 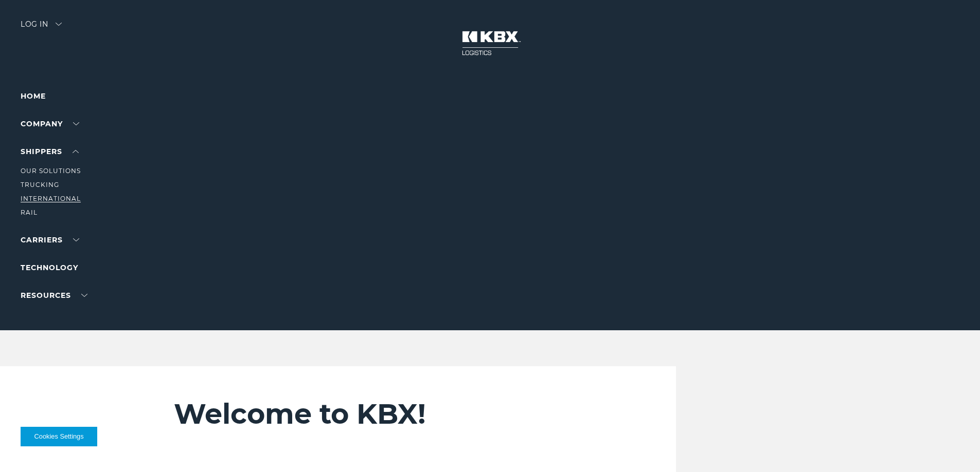 I want to click on h2: Welcome to KBX!, so click(x=394, y=414).